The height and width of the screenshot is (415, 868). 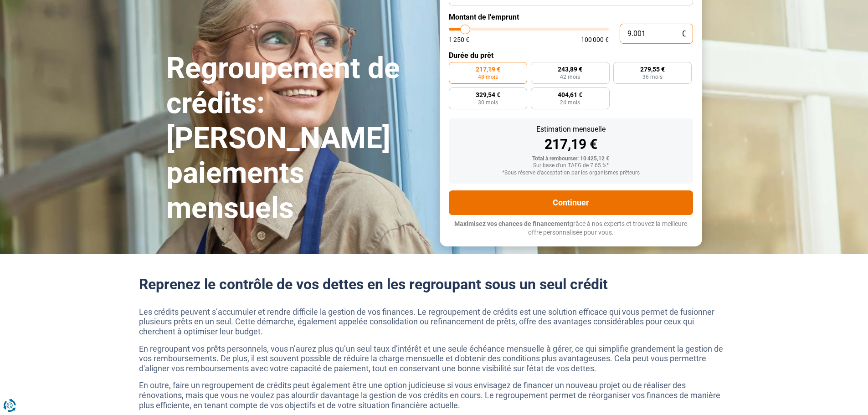 I want to click on h2: Reprenez le contrôle de vos dettes en les regroupant sous un seul crédit, so click(x=435, y=284).